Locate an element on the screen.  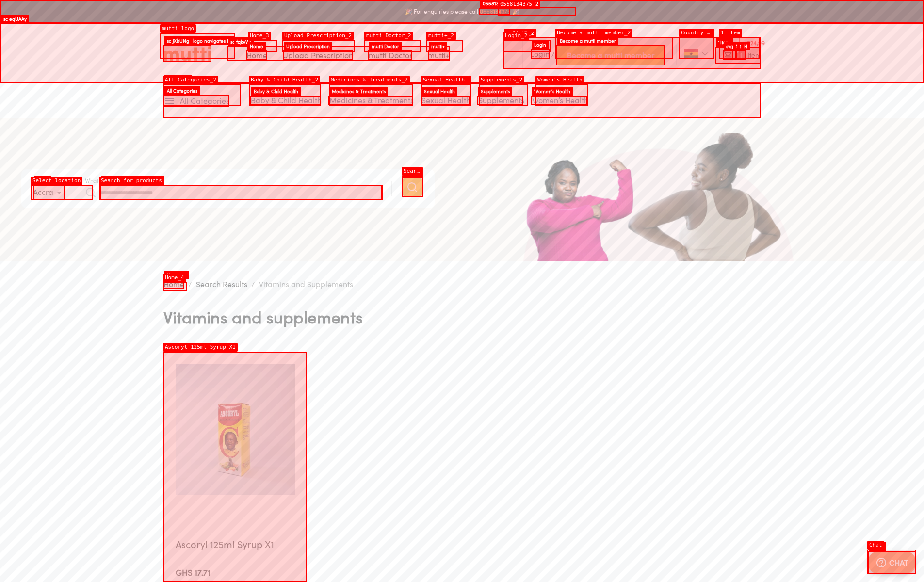
a: Navigates to Prescription Upload Page is located at coordinates (318, 56).